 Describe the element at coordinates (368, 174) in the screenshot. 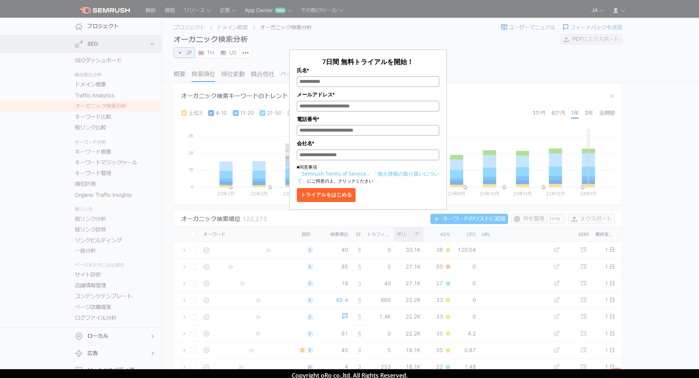

I see `p: ■同意事項 にご同意の上、クリックください` at that location.